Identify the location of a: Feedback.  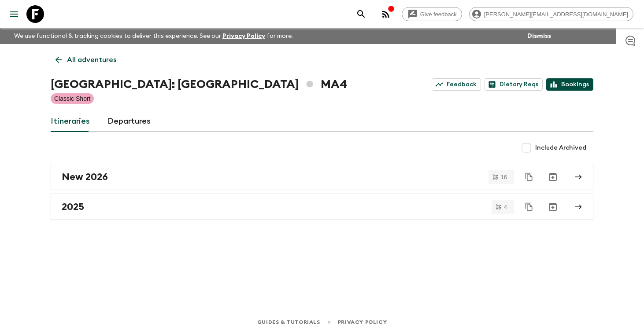
(456, 85).